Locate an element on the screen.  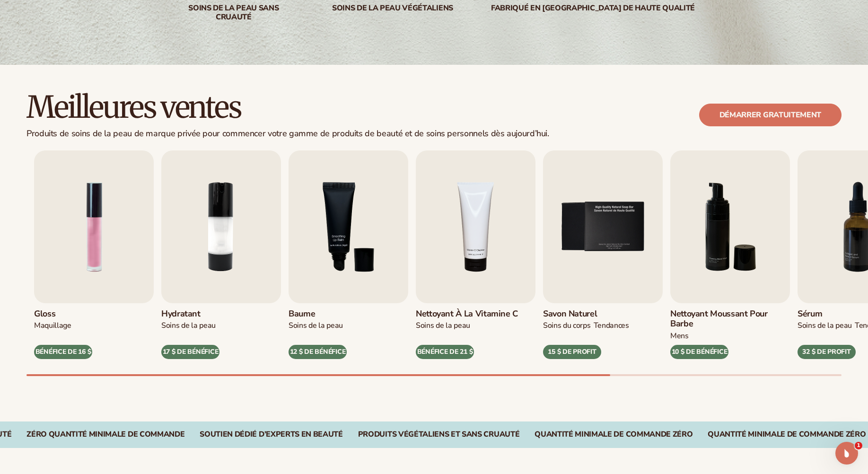
div: 32 $ DE PROFIT is located at coordinates (826, 352).